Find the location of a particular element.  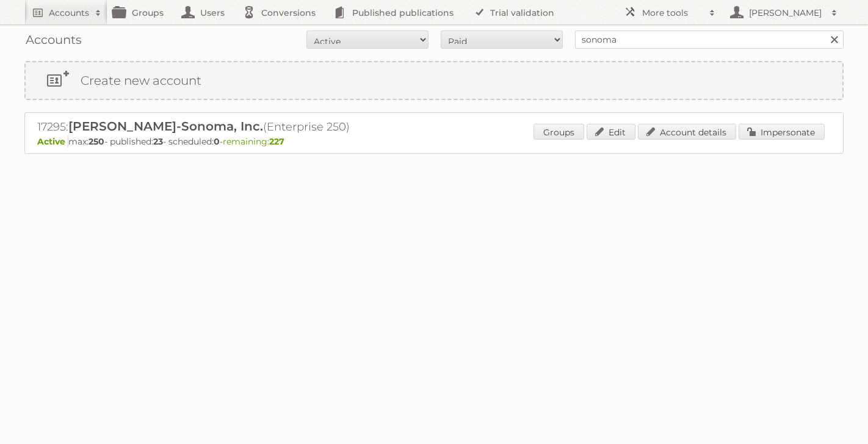

p: max: - published: - scheduled: - is located at coordinates (434, 141).